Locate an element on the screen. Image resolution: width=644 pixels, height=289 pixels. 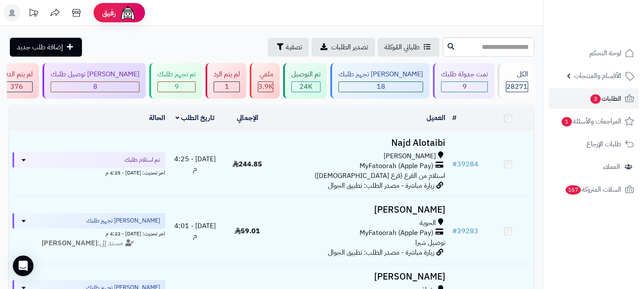
a: تمت جدولة طلبك 9 is located at coordinates (463, 80).